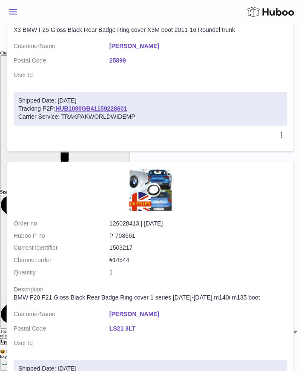 The height and width of the screenshot is (371, 301). I want to click on dd: 1503217, so click(198, 248).